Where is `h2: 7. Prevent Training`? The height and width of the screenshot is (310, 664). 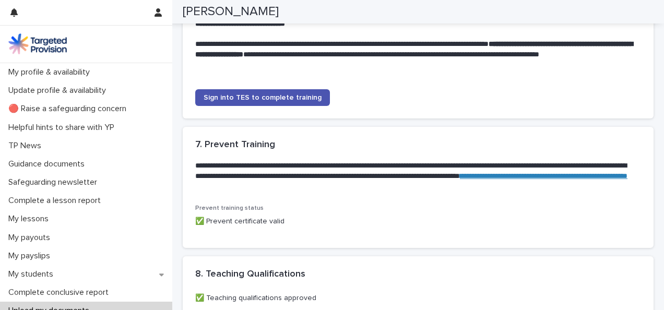 h2: 7. Prevent Training is located at coordinates (235, 145).